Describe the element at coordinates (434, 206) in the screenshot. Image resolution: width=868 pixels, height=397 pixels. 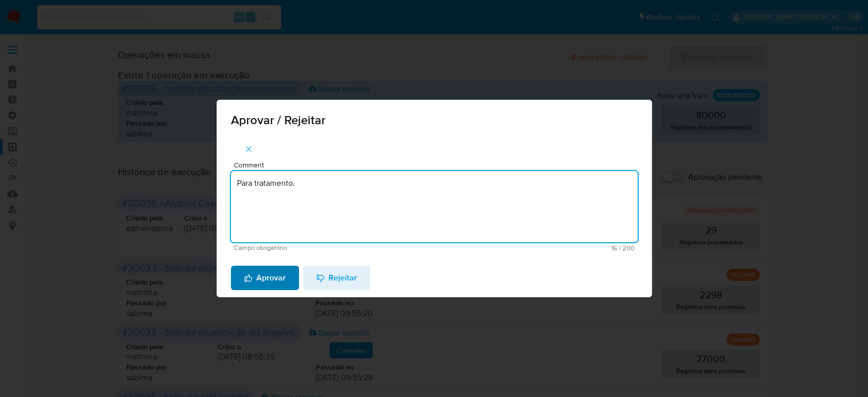
I see `textarea: Para tratamento.` at that location.